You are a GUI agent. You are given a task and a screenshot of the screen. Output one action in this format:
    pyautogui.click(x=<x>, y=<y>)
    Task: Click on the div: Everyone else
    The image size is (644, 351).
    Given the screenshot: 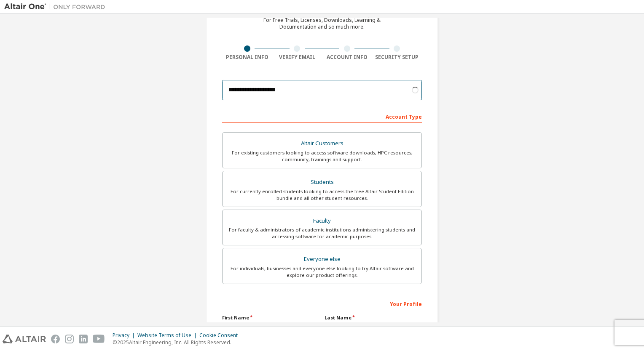 What is the action you would take?
    pyautogui.click(x=322, y=259)
    